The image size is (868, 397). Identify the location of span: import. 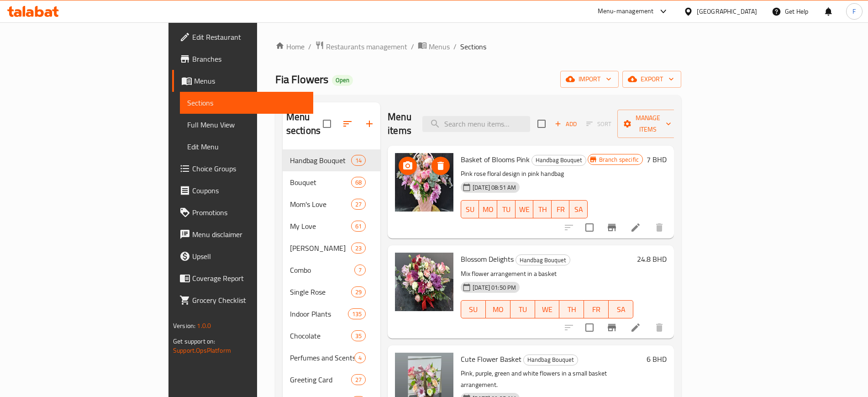
(590, 79).